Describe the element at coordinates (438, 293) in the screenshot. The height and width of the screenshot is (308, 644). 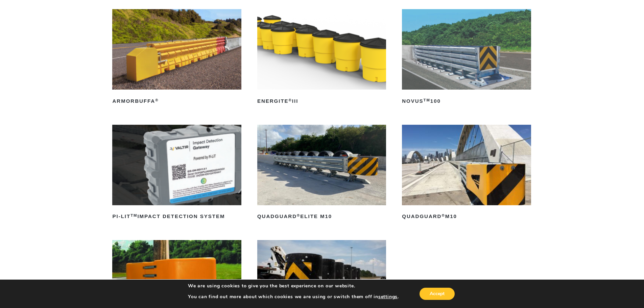
I see `button: Accept` at that location.